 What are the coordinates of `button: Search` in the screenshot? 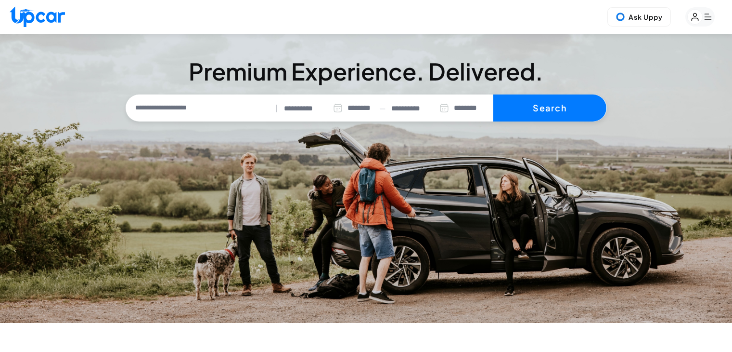 It's located at (550, 108).